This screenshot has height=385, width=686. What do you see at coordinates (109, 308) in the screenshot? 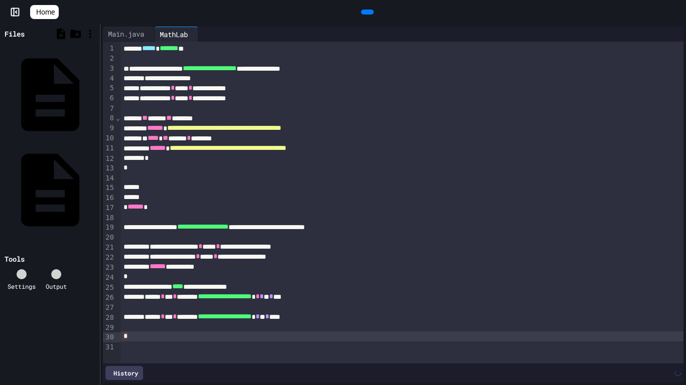
I see `div: 27` at bounding box center [109, 308].